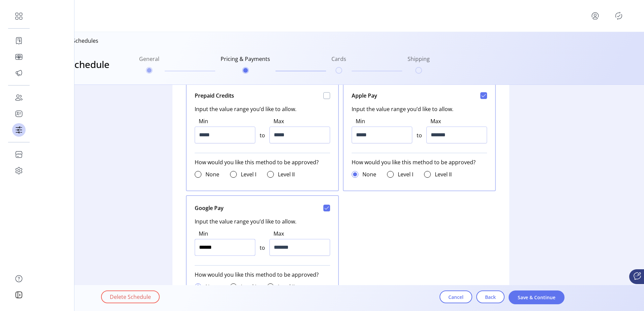  Describe the element at coordinates (537, 297) in the screenshot. I see `span: Save & Continue` at that location.